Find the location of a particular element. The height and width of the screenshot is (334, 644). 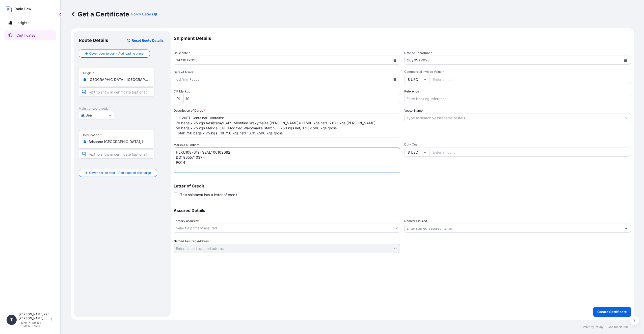

label: Reference is located at coordinates (411, 91).